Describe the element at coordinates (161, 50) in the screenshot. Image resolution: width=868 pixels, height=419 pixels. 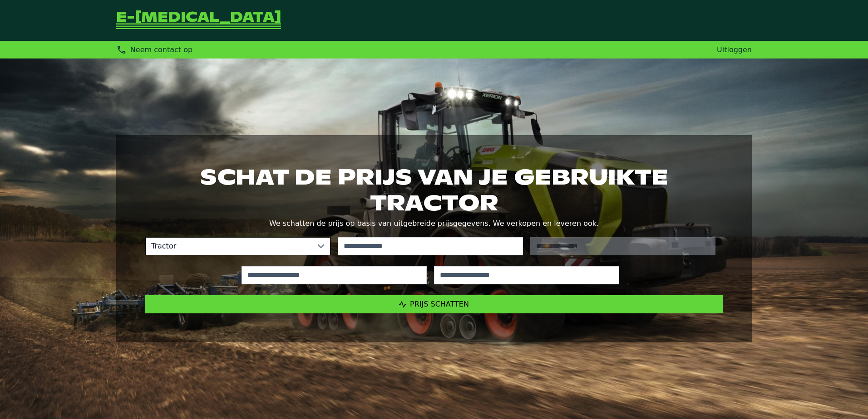
I see `span: Neem contact op` at that location.